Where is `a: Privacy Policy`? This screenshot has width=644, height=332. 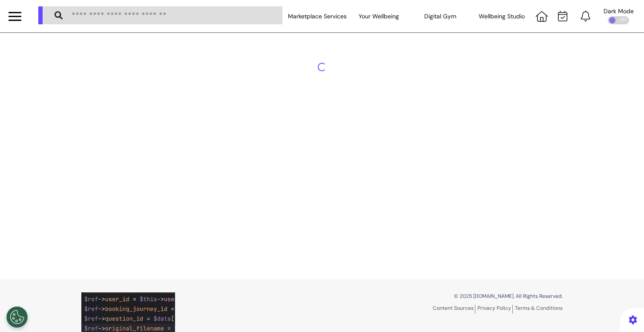 a: Privacy Policy is located at coordinates (495, 309).